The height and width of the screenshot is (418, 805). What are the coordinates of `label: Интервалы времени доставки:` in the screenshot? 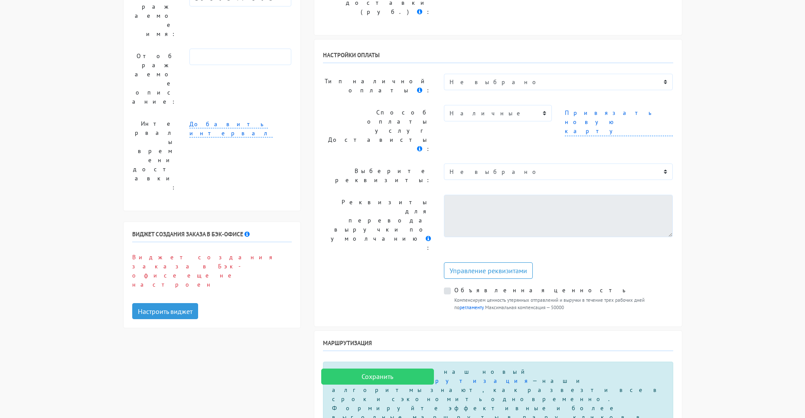 It's located at (154, 156).